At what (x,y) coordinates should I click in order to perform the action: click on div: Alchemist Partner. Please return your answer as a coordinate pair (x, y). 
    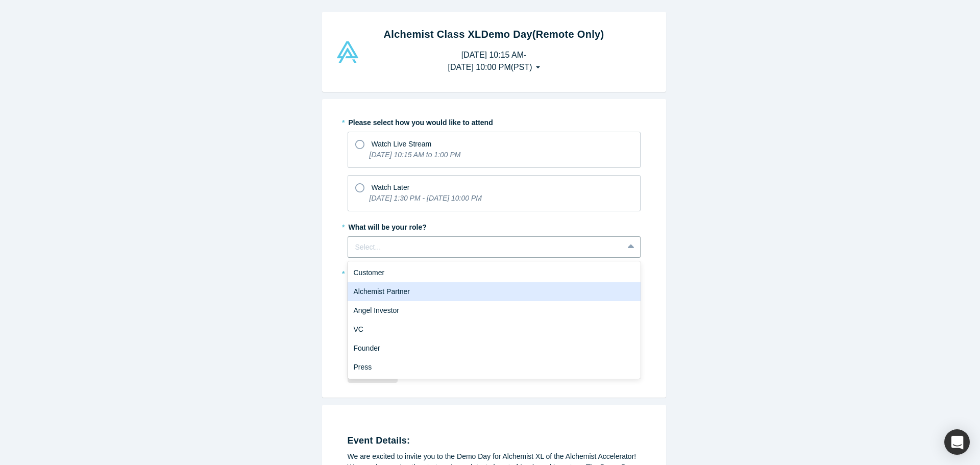
    Looking at the image, I should click on (494, 292).